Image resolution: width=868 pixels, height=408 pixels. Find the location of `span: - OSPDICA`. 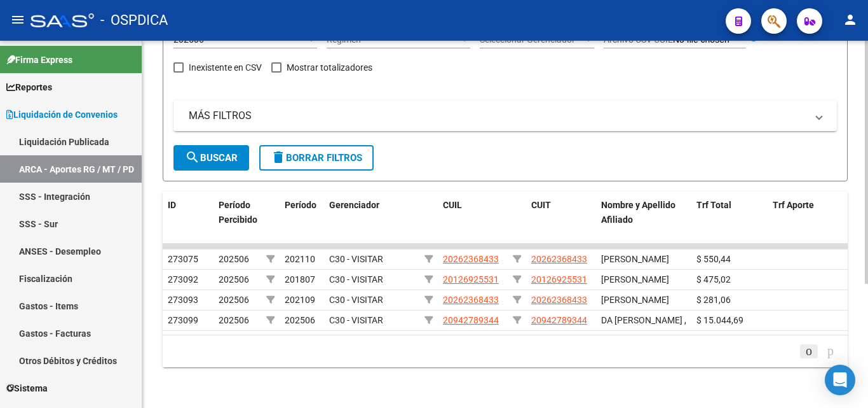

span: - OSPDICA is located at coordinates (134, 21).